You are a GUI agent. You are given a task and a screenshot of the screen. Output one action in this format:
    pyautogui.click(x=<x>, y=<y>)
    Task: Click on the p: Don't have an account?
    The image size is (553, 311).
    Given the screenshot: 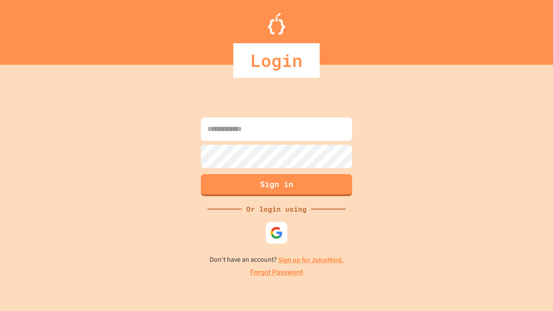 What is the action you would take?
    pyautogui.click(x=276, y=260)
    